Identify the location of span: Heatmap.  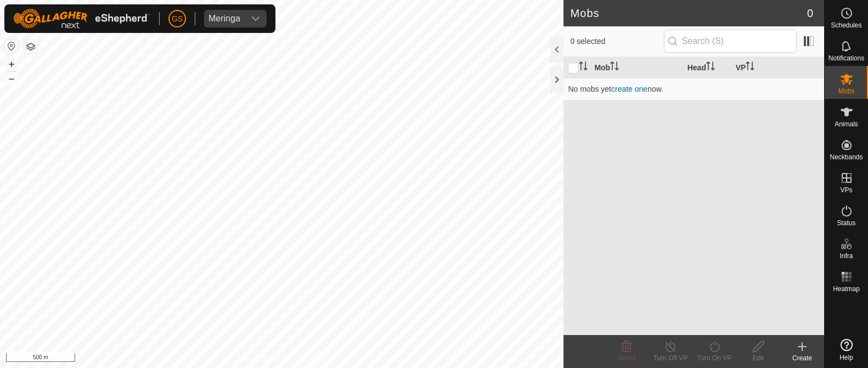
(846, 289).